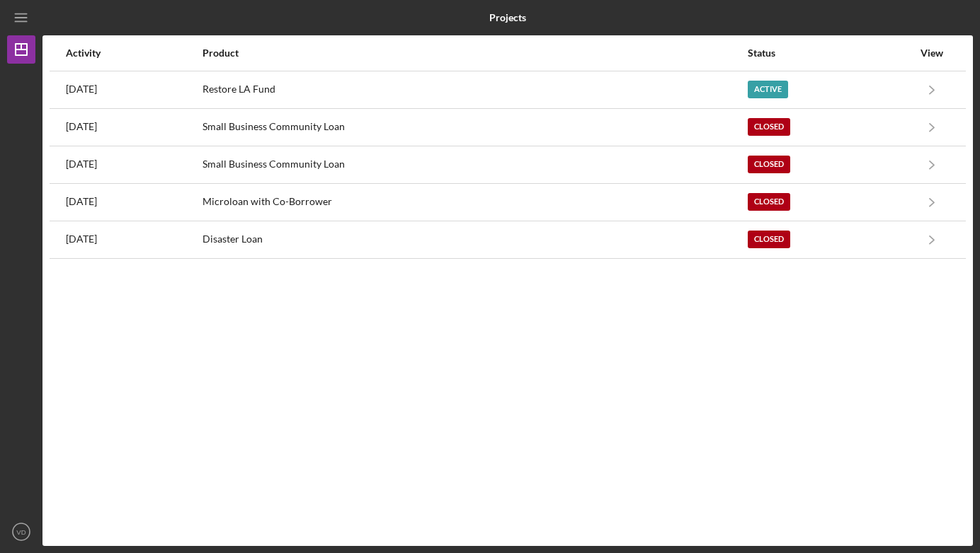 This screenshot has height=553, width=980. What do you see at coordinates (475, 203) in the screenshot?
I see `div: Microloan with Co-Borrower` at bounding box center [475, 203].